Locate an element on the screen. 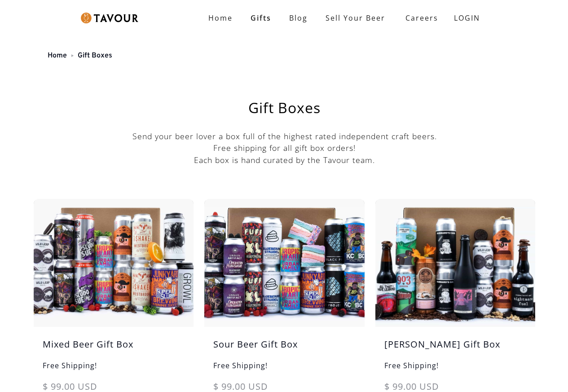 The image size is (568, 392). p: Send your beer lover a box full of the highest rated independent craft beers. Free shipping for a... is located at coordinates (284, 148).